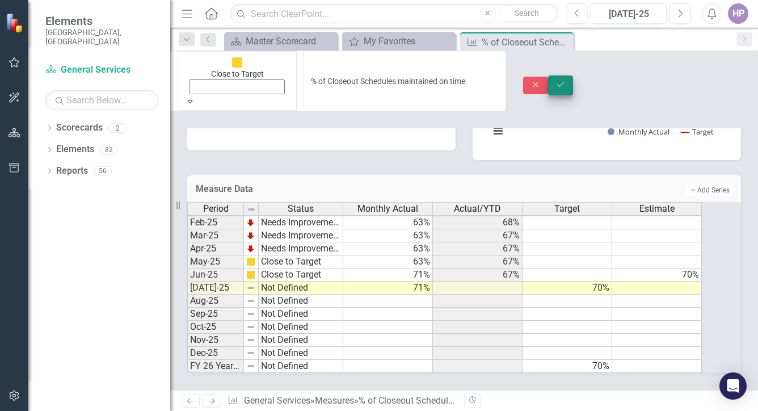 This screenshot has height=411, width=758. What do you see at coordinates (738, 14) in the screenshot?
I see `div: HP` at bounding box center [738, 14].